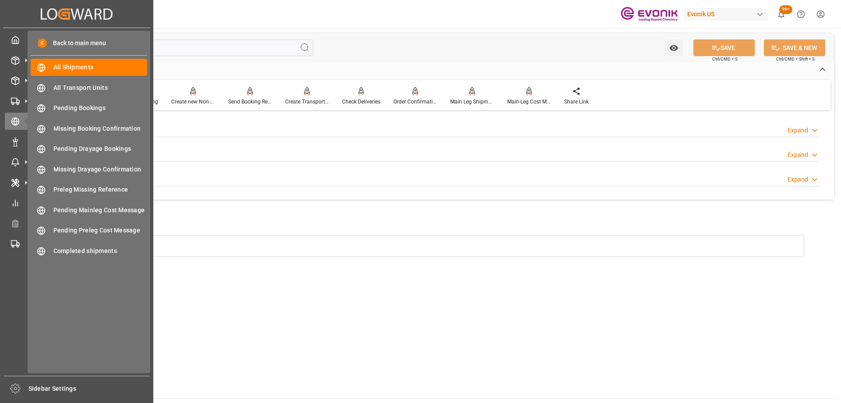  Describe the element at coordinates (786, 10) in the screenshot. I see `span: 99+` at that location.